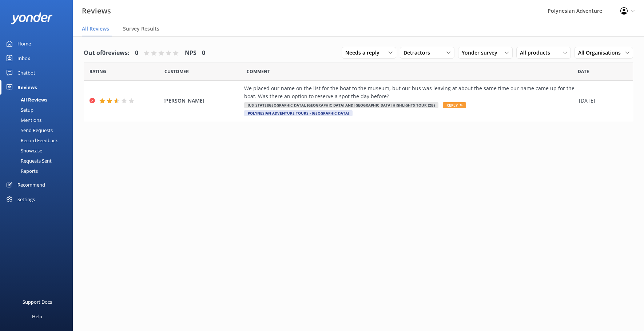 Image resolution: width=644 pixels, height=331 pixels. Describe the element at coordinates (537, 53) in the screenshot. I see `span: All products` at that location.